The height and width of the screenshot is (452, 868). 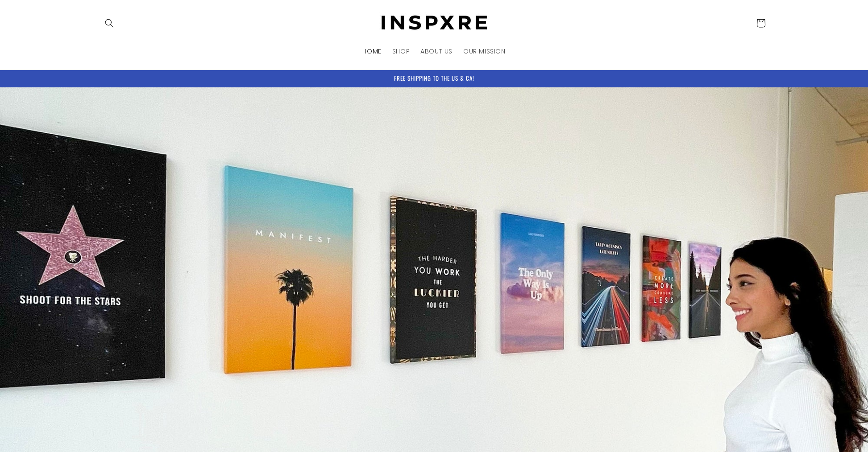 I want to click on span: HOME, so click(x=372, y=51).